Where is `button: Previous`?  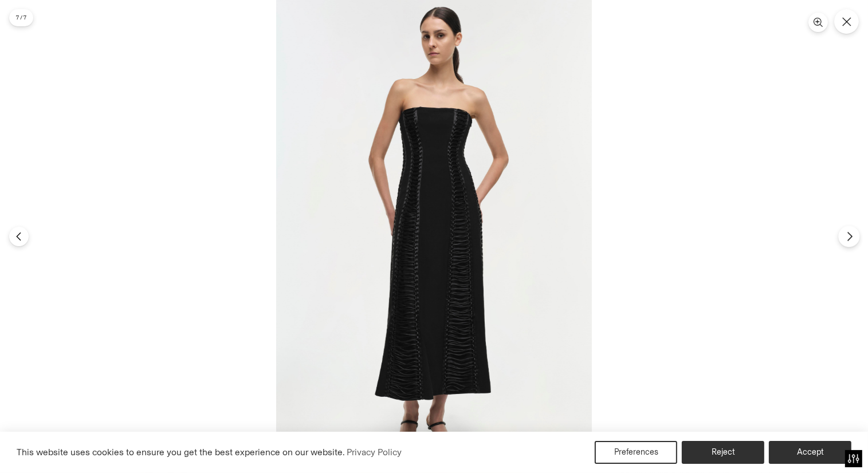 button: Previous is located at coordinates (19, 236).